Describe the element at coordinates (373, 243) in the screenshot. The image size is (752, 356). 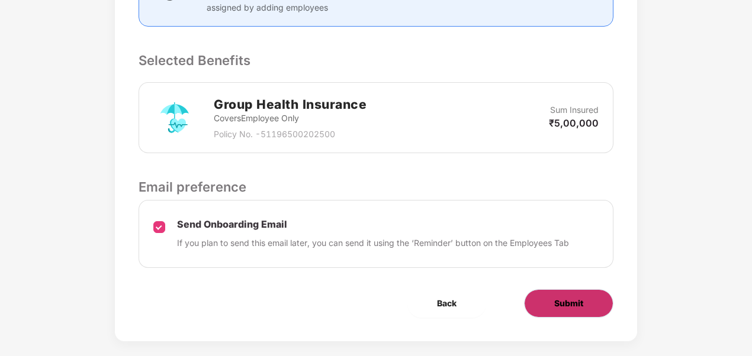
I see `p: If you plan to send this email later, you can send it using the ‘Reminder’ button on the Employee...` at that location.